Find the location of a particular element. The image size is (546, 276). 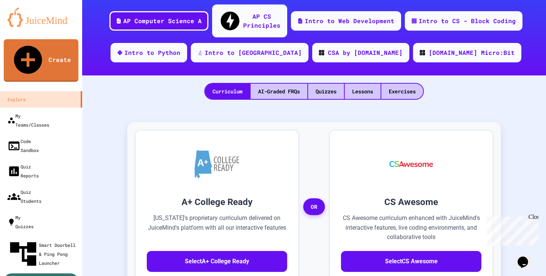

a: Create is located at coordinates (41, 61).